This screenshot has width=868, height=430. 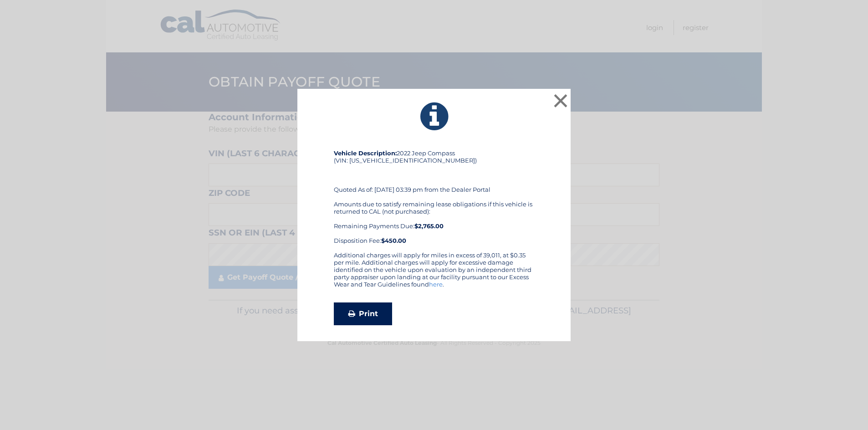 I want to click on strong: Vehicle Description:, so click(x=365, y=153).